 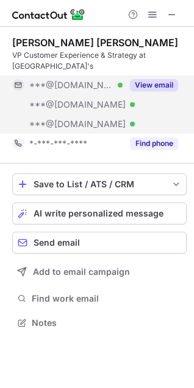 What do you see at coordinates (99, 184) in the screenshot?
I see `button: save-profile-one-click` at bounding box center [99, 184].